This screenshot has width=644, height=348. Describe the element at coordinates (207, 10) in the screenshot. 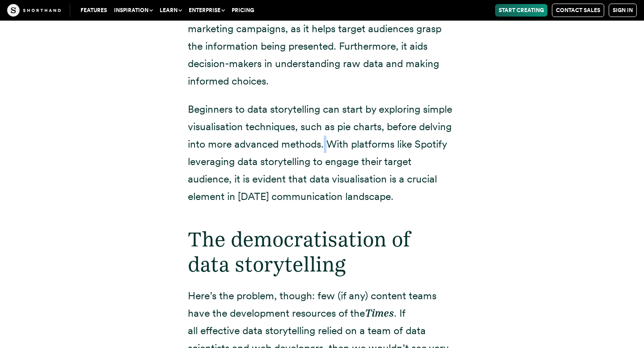

I see `button: Enterprise` at that location.